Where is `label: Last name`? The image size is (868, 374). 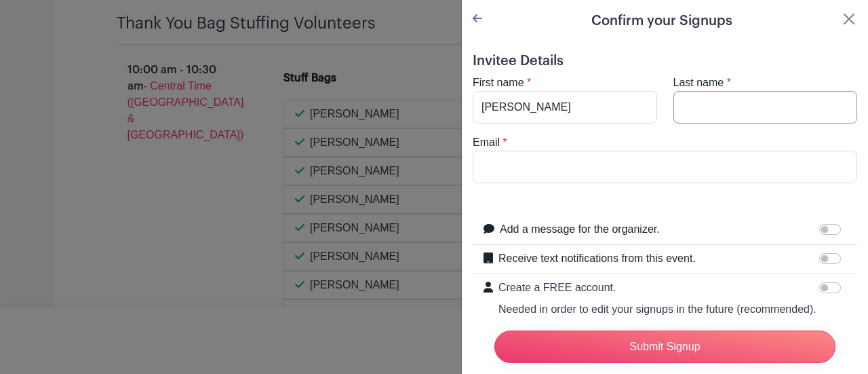
label: Last name is located at coordinates (699, 83).